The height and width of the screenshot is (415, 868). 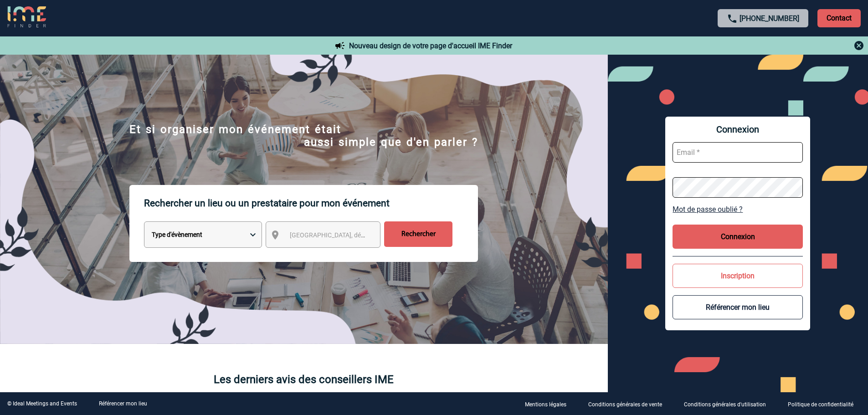 I want to click on a: Politique de confidentialité, so click(x=824, y=404).